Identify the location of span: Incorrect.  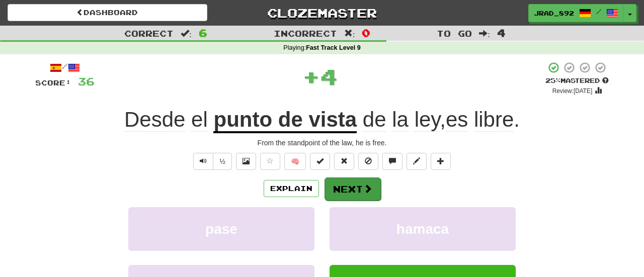
(306, 33).